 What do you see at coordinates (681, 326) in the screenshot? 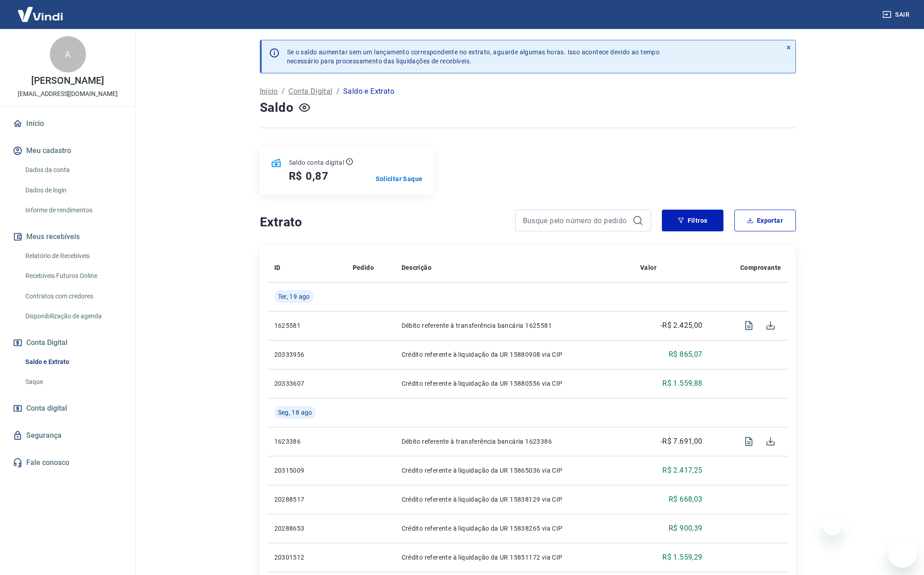
I see `p: -R$ 2.425,00` at bounding box center [681, 326].